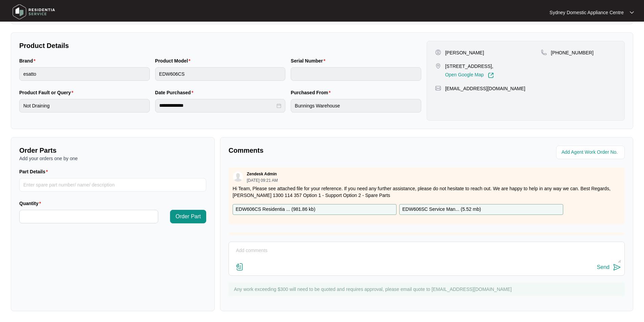  Describe the element at coordinates (609, 267) in the screenshot. I see `button: Send` at that location.